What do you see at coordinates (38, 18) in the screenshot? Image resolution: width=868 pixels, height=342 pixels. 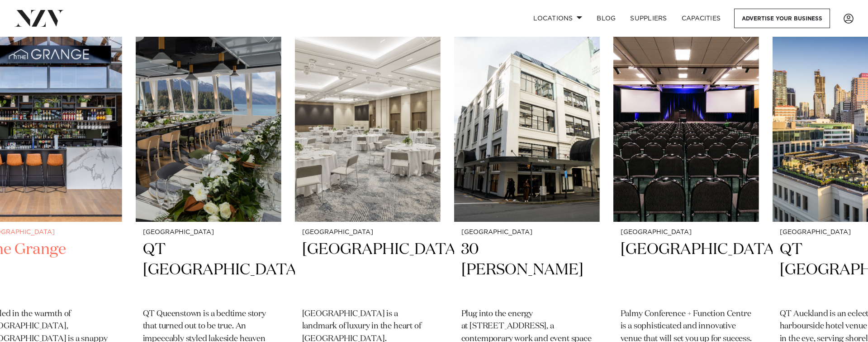 I see `img: nzv-logo.png` at bounding box center [38, 18].